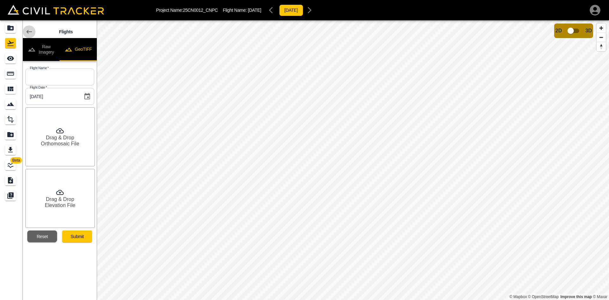  What do you see at coordinates (518, 297) in the screenshot?
I see `a: Mapbox` at bounding box center [518, 297].